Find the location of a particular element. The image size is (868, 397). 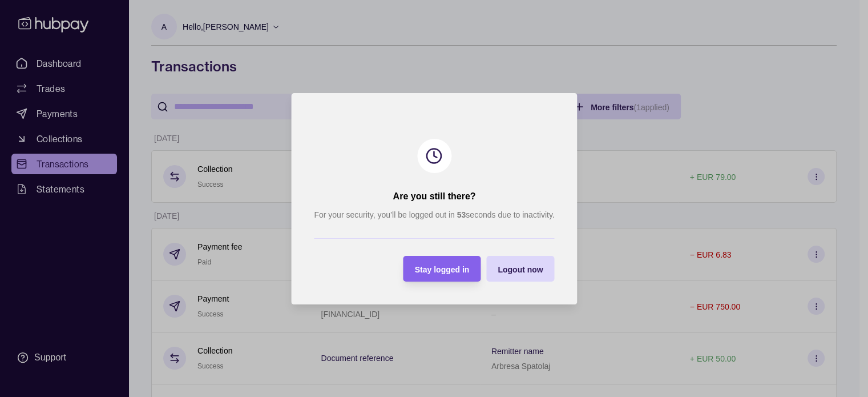

button: Logout now is located at coordinates (520, 269).